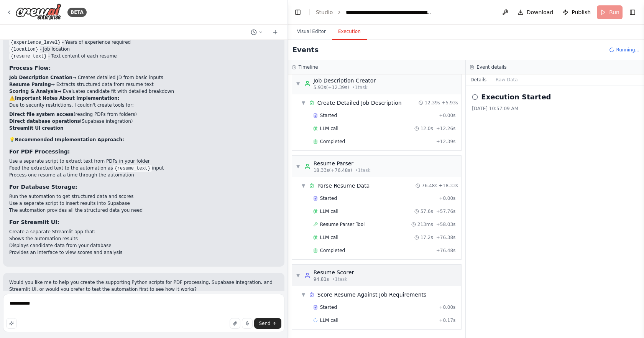 The height and width of the screenshot is (338, 644). What do you see at coordinates (144, 162) in the screenshot?
I see `li: Use a separate script to extract text from PDFs in your folder` at bounding box center [144, 162].